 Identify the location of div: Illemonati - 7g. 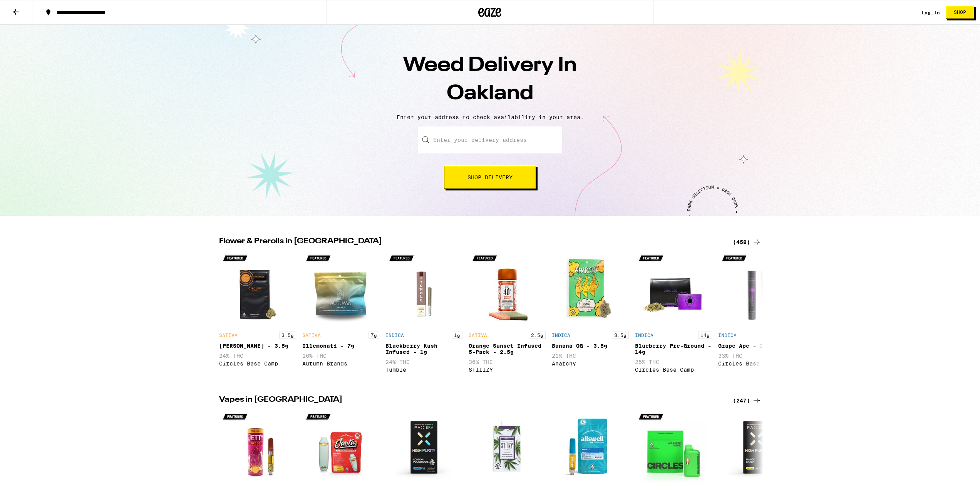
(341, 346).